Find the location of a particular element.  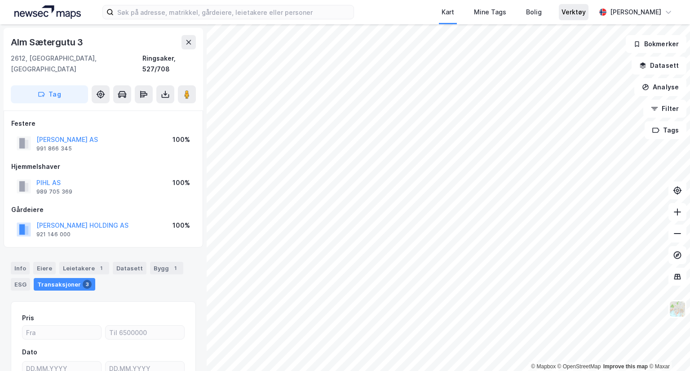

div: Festere is located at coordinates (103, 124).